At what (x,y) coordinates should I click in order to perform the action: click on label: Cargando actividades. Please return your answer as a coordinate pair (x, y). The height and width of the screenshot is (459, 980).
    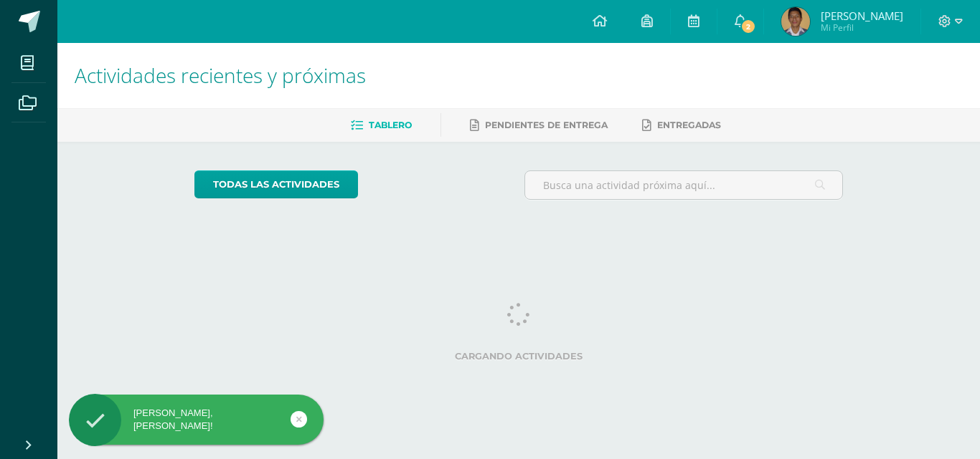
    Looking at the image, I should click on (518, 356).